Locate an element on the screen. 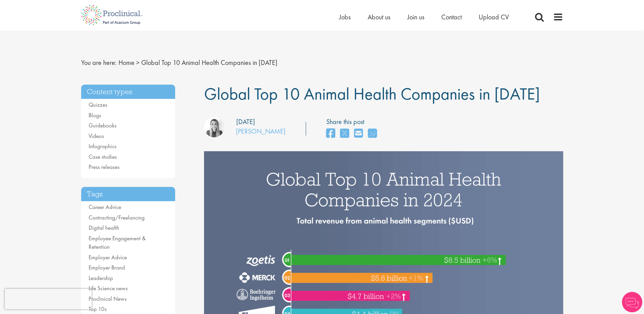 This screenshot has width=644, height=314. a: Blogs is located at coordinates (95, 115).